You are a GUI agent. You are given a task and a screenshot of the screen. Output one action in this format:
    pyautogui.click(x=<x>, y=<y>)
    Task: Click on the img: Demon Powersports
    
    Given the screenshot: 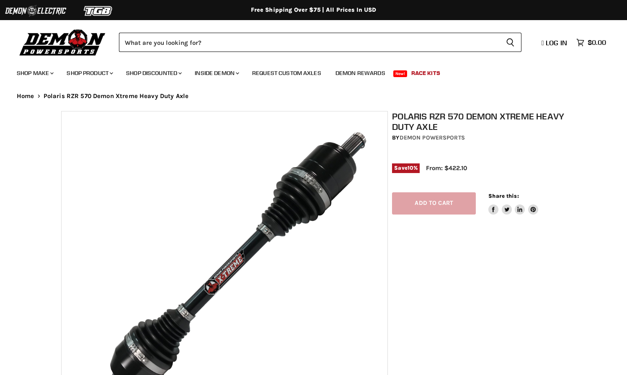 What is the action you would take?
    pyautogui.click(x=62, y=42)
    